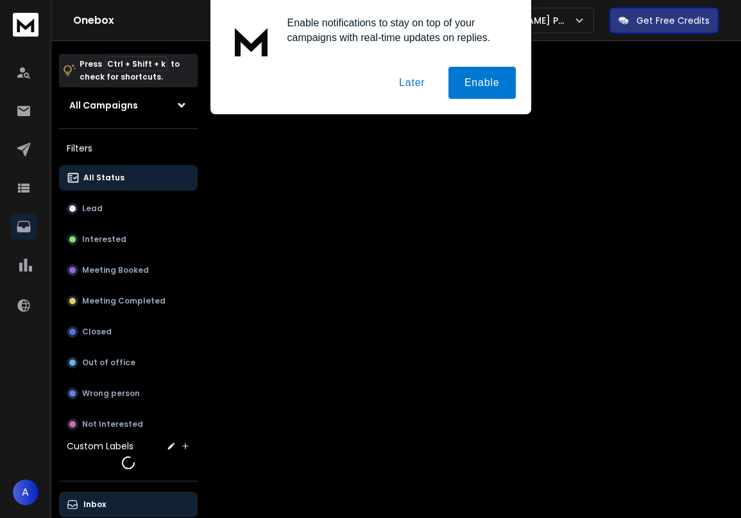 The height and width of the screenshot is (518, 741). What do you see at coordinates (128, 301) in the screenshot?
I see `button: Meeting Completed` at bounding box center [128, 301].